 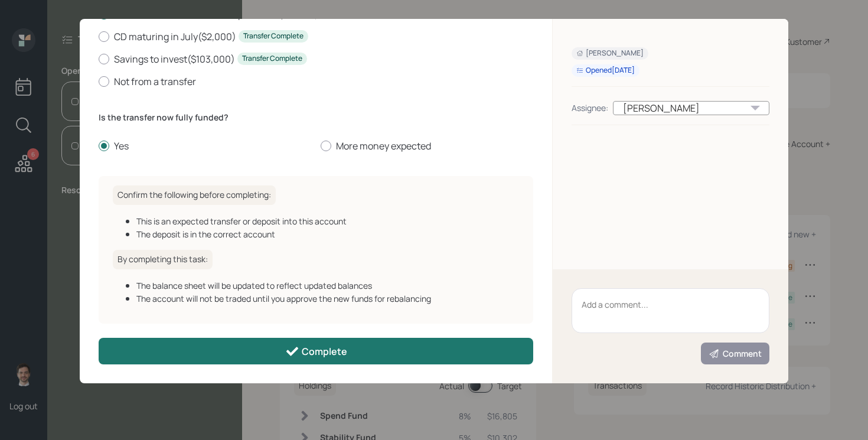 What do you see at coordinates (315, 37) in the screenshot?
I see `label: CD maturing in July ( $2,000 )` at bounding box center [315, 37].